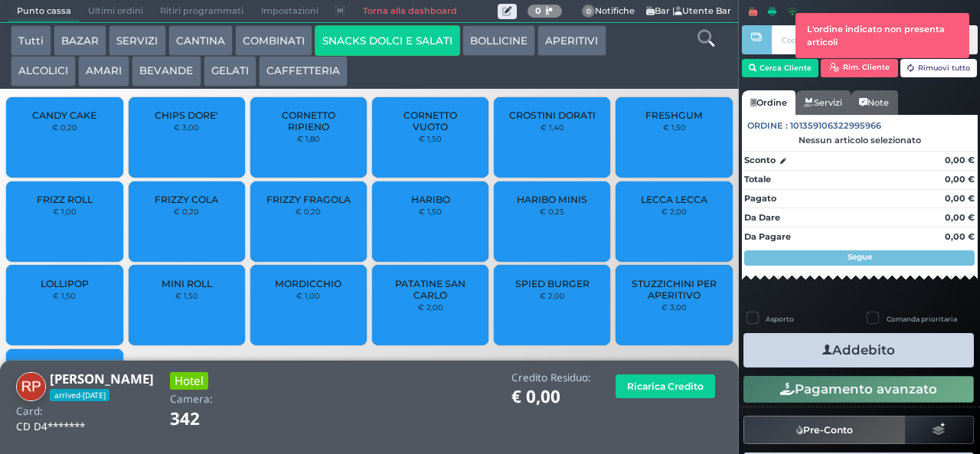 This screenshot has width=980, height=454. What do you see at coordinates (273, 40) in the screenshot?
I see `button: COMBINATI` at bounding box center [273, 40].